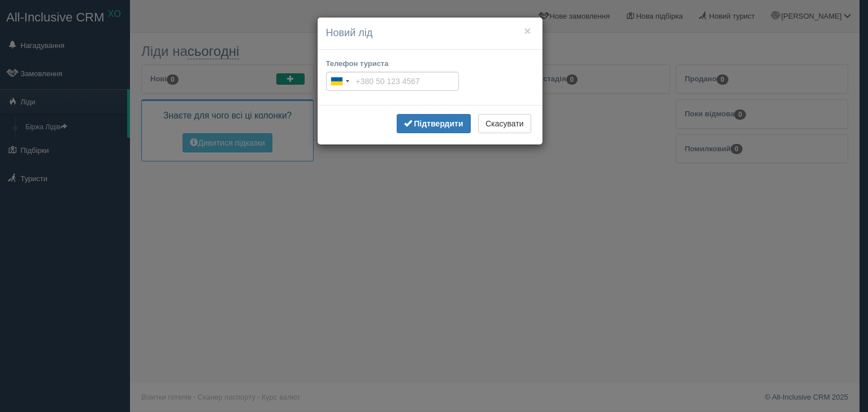  I want to click on b: Підтвердити, so click(438, 124).